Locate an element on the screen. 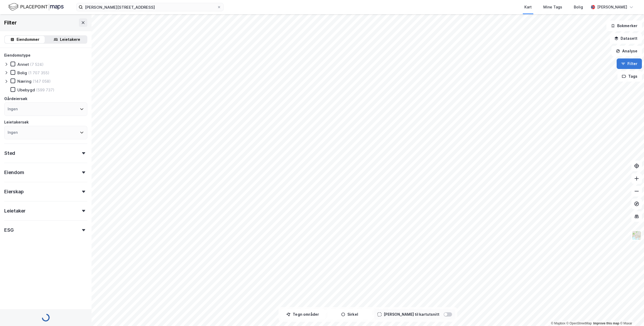  div: Gårdeiersøk is located at coordinates (16, 99).